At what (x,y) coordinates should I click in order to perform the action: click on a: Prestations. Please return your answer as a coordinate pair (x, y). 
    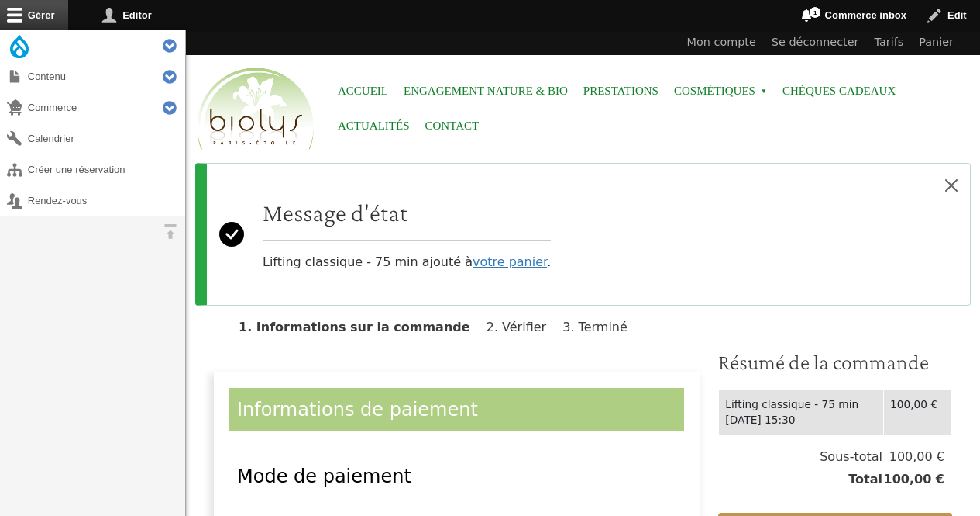
    Looking at the image, I should click on (621, 91).